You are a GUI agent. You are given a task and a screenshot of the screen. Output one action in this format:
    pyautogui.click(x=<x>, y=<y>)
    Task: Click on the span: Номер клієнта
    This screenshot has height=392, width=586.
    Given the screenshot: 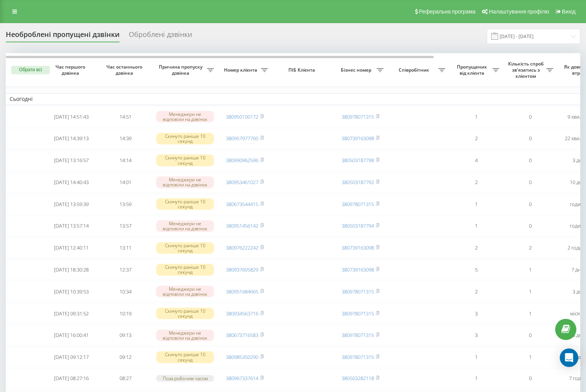 What is the action you would take?
    pyautogui.click(x=241, y=70)
    